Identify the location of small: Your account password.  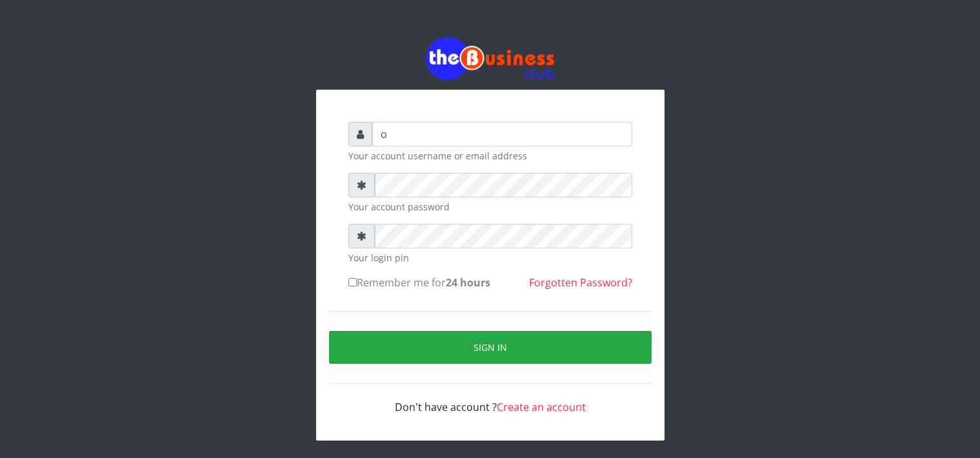
(490, 207).